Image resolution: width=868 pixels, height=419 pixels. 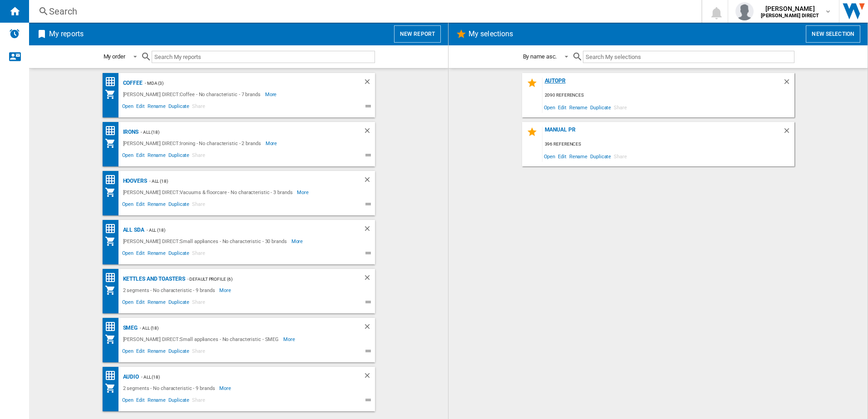 I want to click on div: 396 references, so click(x=668, y=144).